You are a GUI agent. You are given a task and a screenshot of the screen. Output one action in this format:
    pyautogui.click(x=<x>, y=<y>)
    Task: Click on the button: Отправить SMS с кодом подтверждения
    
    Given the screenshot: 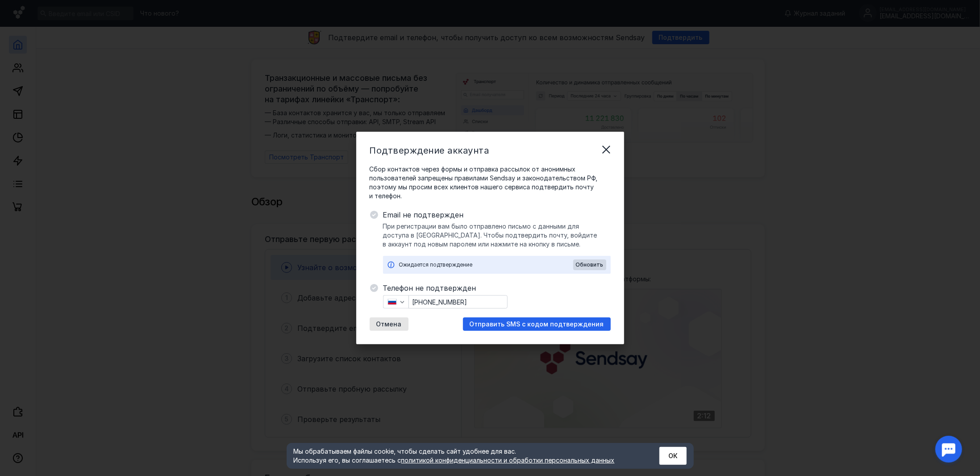 What is the action you would take?
    pyautogui.click(x=536, y=325)
    